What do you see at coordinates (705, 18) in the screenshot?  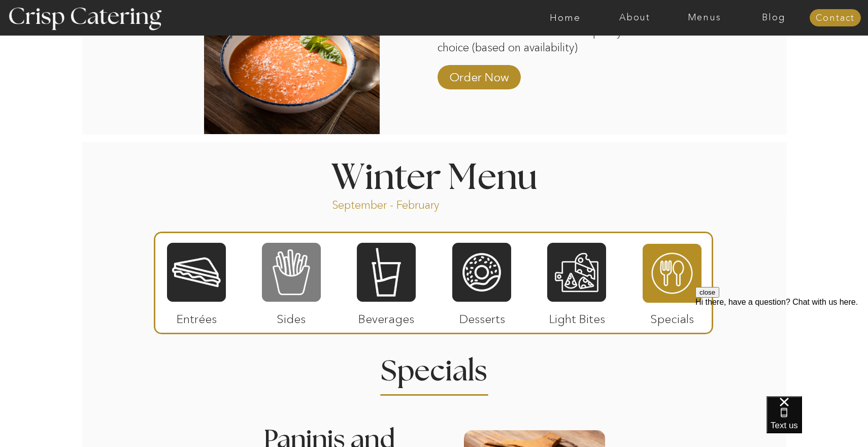 I see `a: Menus` at bounding box center [705, 18].